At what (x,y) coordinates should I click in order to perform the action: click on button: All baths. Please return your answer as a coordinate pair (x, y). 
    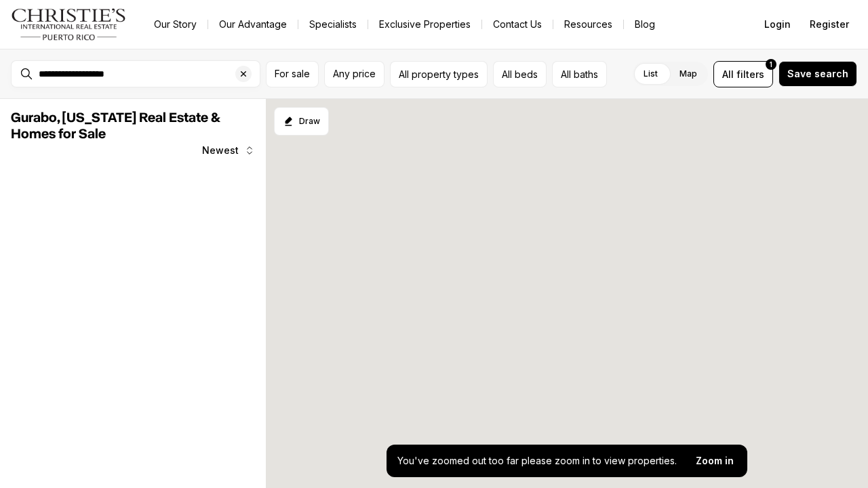
    Looking at the image, I should click on (579, 74).